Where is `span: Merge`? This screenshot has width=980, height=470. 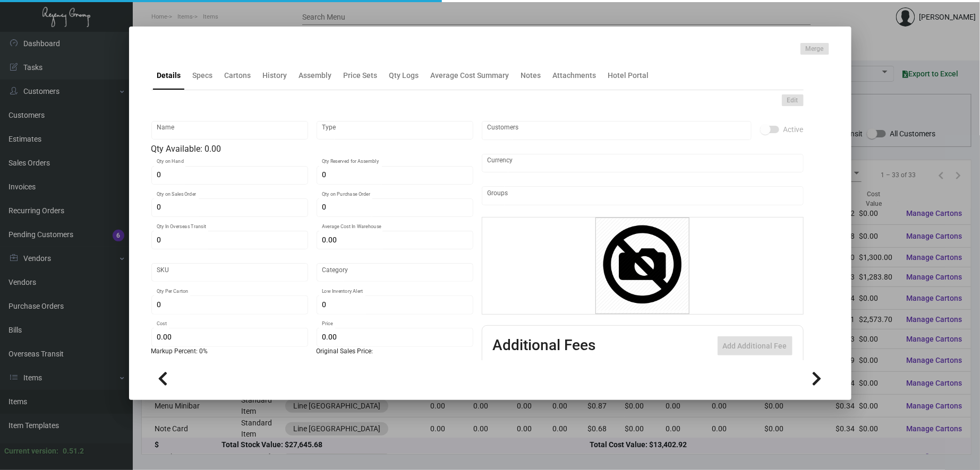 span: Merge is located at coordinates (815, 49).